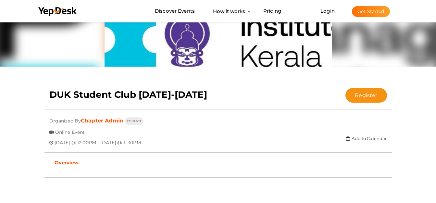 The width and height of the screenshot is (436, 203). I want to click on a: Pricing, so click(272, 11).